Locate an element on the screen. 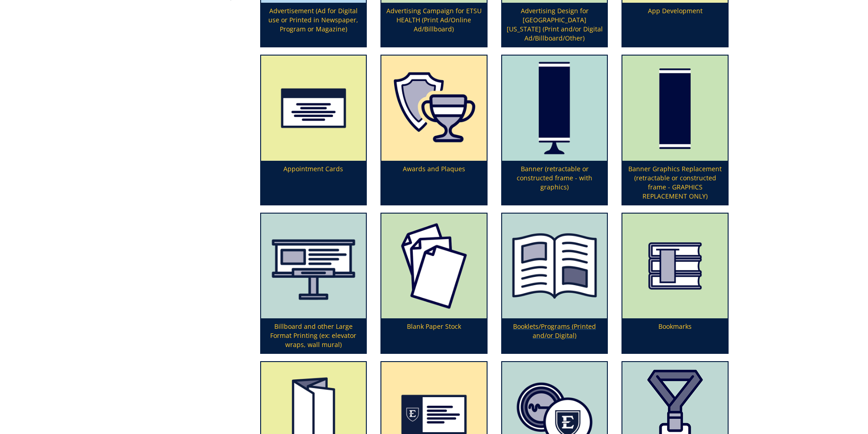  img: blank%20paper-65568471efb8f2.36674323.png is located at coordinates (434, 266).